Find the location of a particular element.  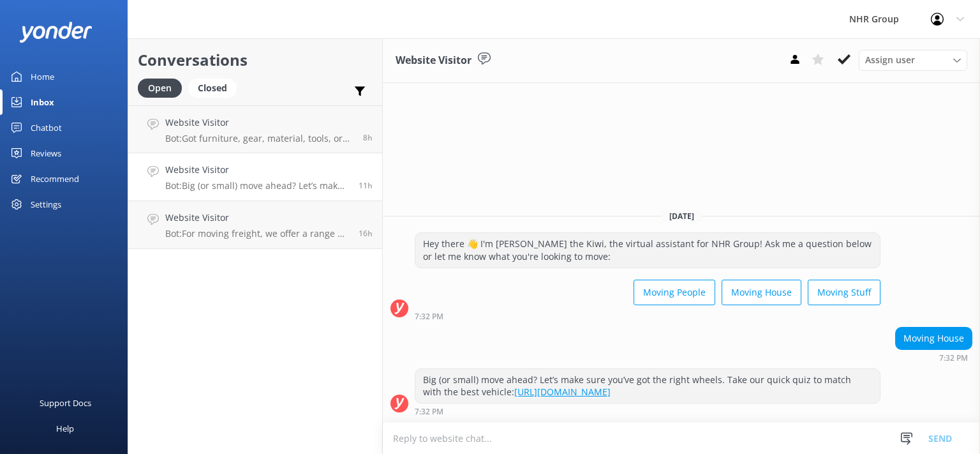

span: Sep 02 2025 07:32pm (UTC +12:00) Pacific/Auckland is located at coordinates (365, 185).